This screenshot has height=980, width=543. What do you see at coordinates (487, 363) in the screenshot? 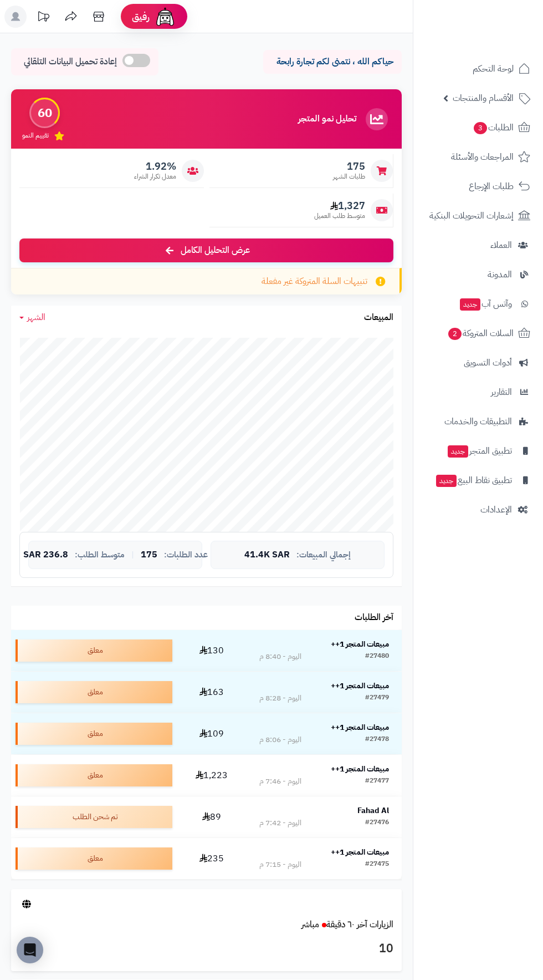
I see `span: أدوات التسويق` at bounding box center [487, 363].